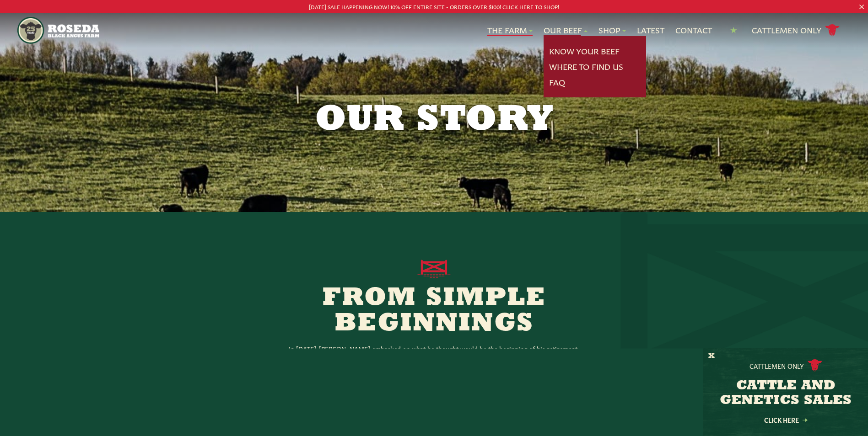  Describe the element at coordinates (651, 30) in the screenshot. I see `a: Latest` at that location.